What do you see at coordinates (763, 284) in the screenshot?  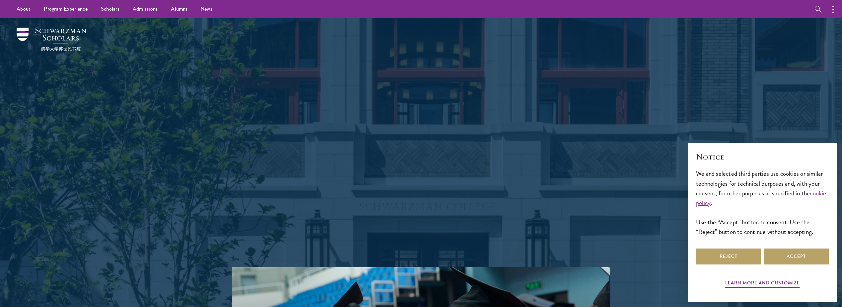 I see `button: Learn more and customize` at bounding box center [763, 284].